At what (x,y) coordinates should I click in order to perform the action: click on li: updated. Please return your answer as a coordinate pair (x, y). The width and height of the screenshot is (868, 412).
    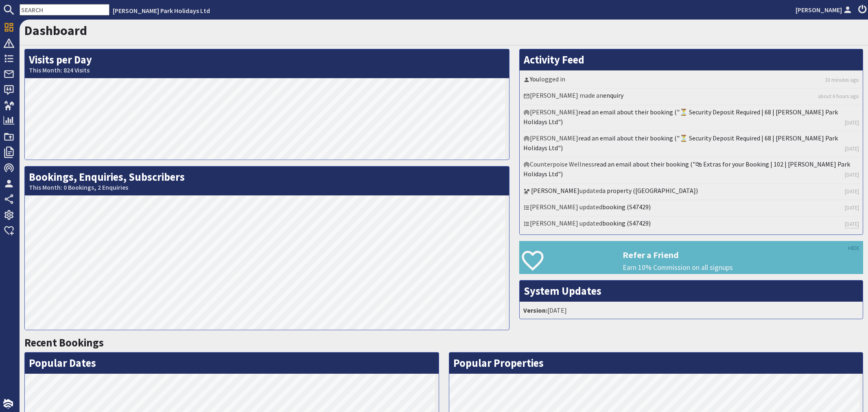
    Looking at the image, I should click on (691, 192).